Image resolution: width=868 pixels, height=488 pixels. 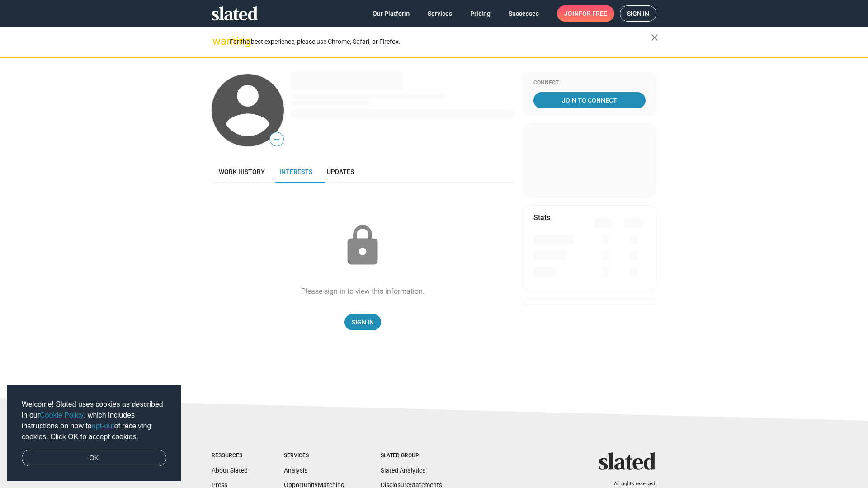 What do you see at coordinates (585, 13) in the screenshot?
I see `a: Joinfor free` at bounding box center [585, 13].